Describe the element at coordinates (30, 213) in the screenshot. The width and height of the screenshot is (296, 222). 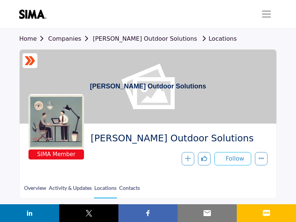
I see `img: linkedin sharing button` at that location.